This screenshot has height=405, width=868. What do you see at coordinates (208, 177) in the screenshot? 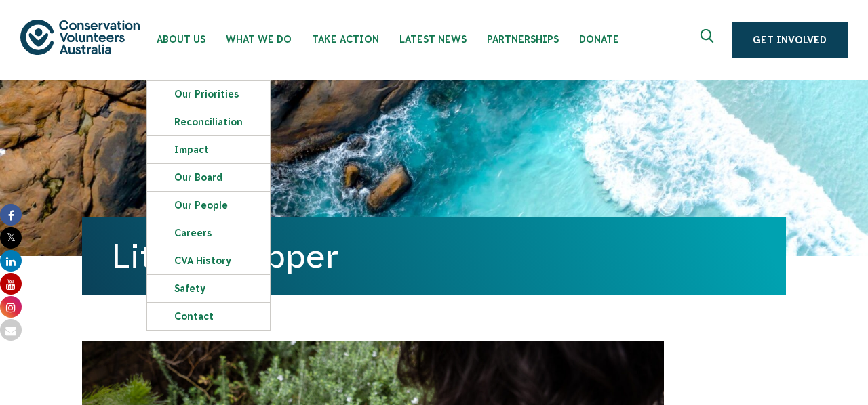
I see `a: Our Board` at bounding box center [208, 177].